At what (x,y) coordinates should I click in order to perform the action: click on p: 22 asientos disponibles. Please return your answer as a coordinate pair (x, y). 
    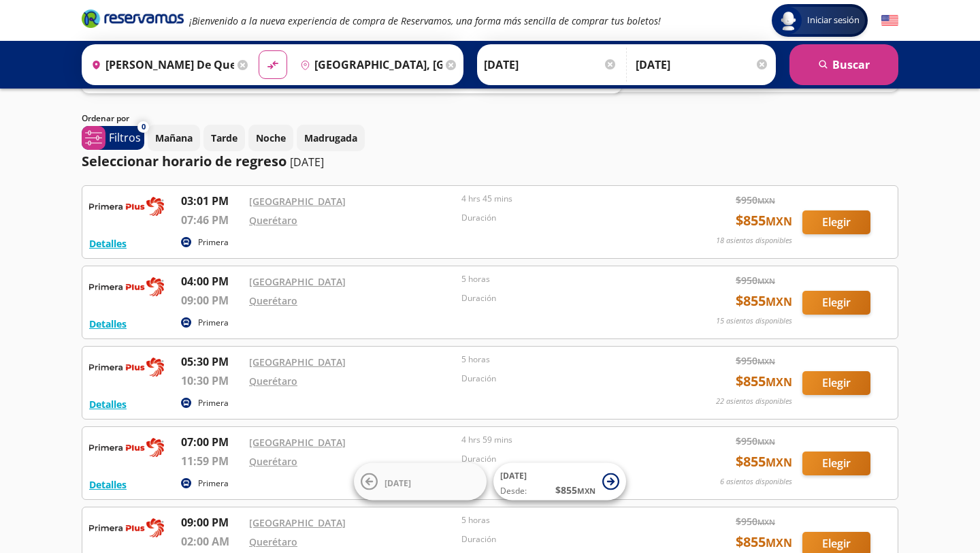
    Looking at the image, I should click on (754, 401).